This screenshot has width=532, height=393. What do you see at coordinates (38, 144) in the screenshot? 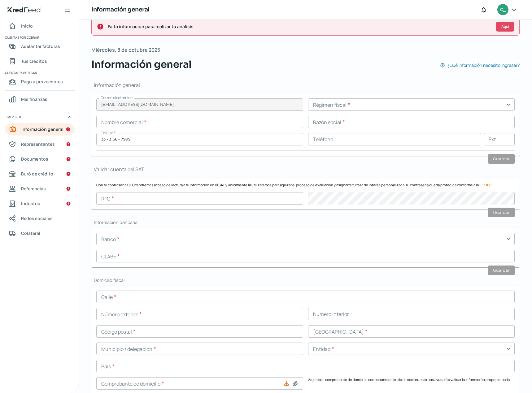
I see `span: Representantes` at bounding box center [38, 144].